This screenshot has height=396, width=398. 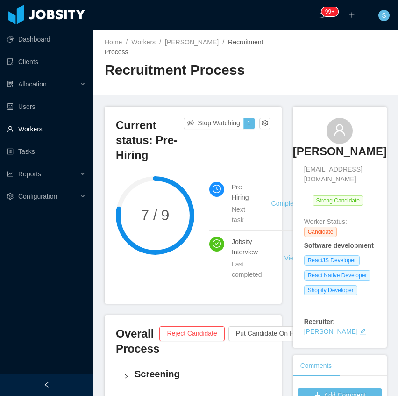 I want to click on a: icon: userWorkers, so click(x=46, y=129).